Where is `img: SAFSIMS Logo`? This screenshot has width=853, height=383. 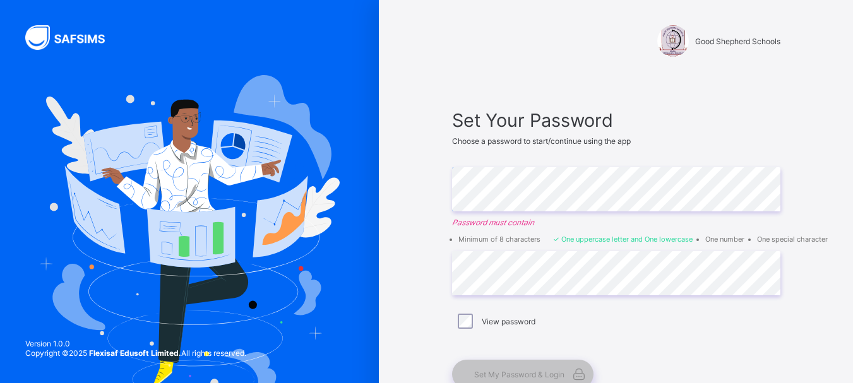 img: SAFSIMS Logo is located at coordinates (73, 37).